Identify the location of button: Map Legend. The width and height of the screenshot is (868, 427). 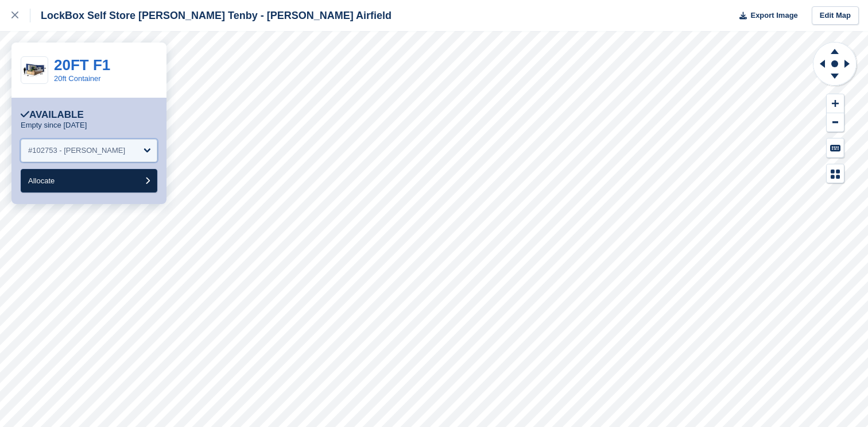
(835, 174).